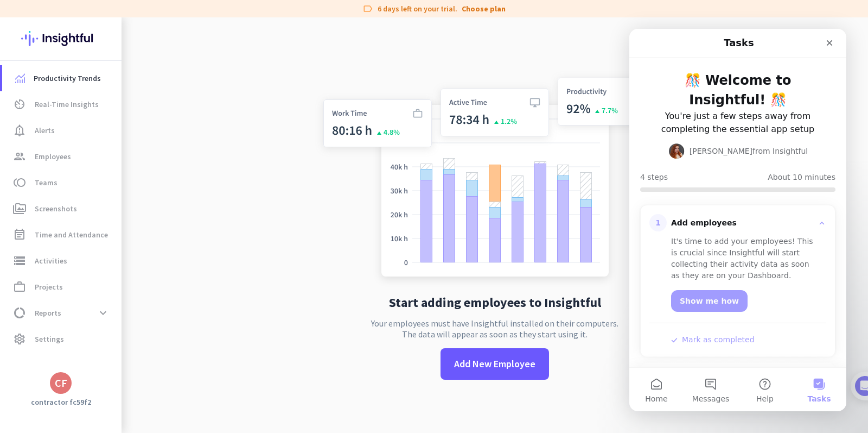  What do you see at coordinates (19, 261) in the screenshot?
I see `i: storage` at bounding box center [19, 261].